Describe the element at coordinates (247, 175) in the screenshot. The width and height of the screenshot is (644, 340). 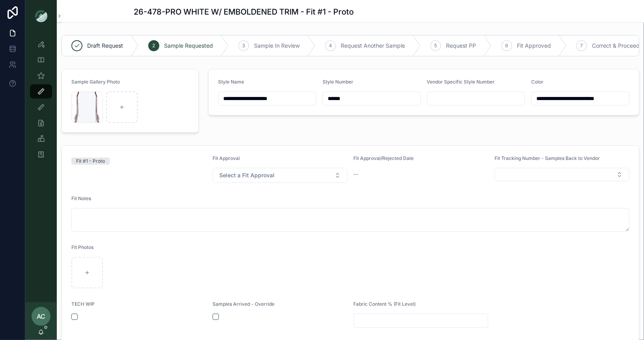
I see `span: Select a Fit Approval` at that location.